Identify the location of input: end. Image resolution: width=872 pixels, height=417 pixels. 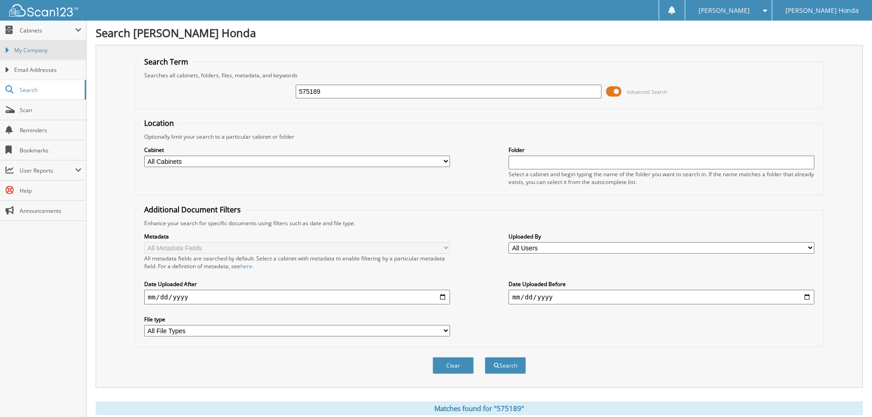
(661, 297).